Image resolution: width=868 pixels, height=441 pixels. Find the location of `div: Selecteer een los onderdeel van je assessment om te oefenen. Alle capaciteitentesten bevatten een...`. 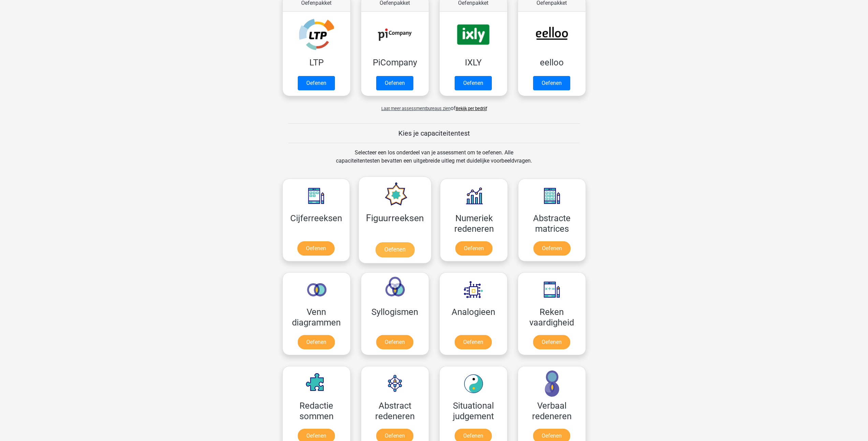

div: Selecteer een los onderdeel van je assessment om te oefenen. Alle capaciteitentesten bevatten een... is located at coordinates (434, 161).